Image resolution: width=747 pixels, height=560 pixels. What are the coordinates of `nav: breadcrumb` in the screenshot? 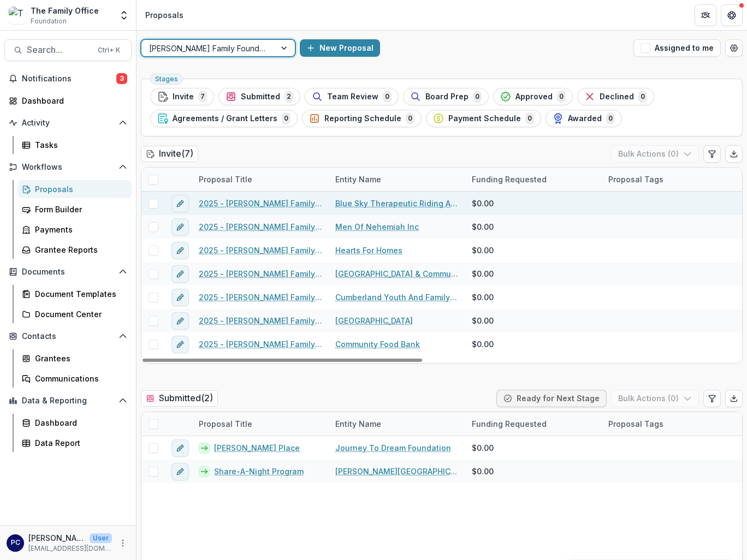 It's located at (164, 15).